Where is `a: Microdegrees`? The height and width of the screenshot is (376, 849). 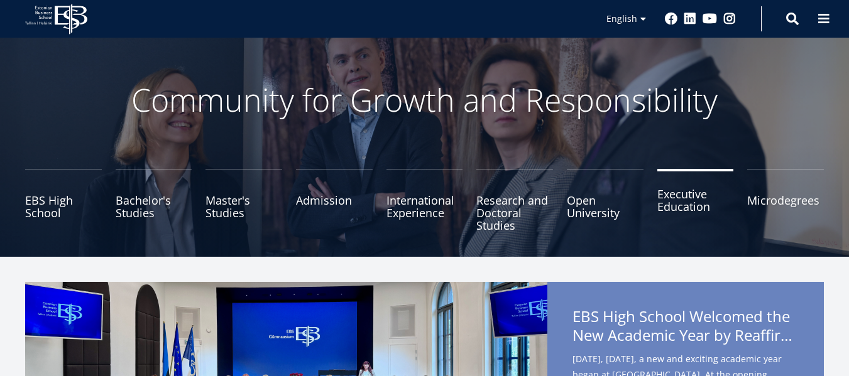 a: Microdegrees is located at coordinates (786, 200).